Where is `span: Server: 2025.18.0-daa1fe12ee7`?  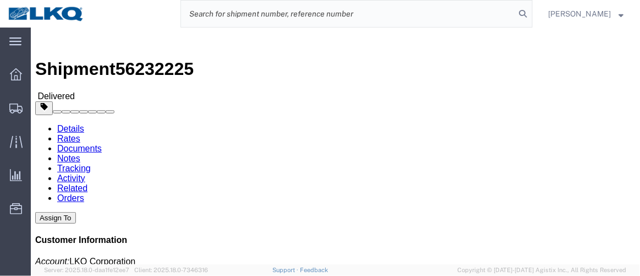
span: Server: 2025.18.0-daa1fe12ee7 is located at coordinates (86, 270).